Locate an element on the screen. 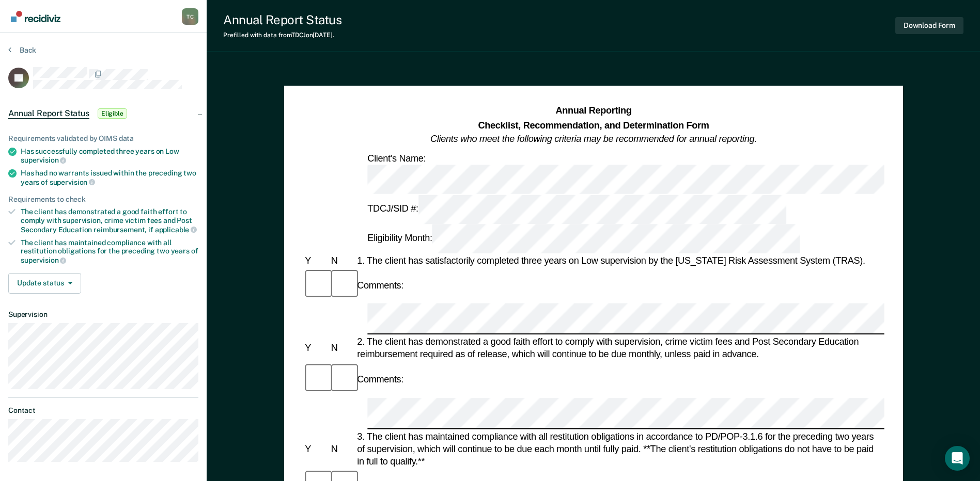  div: Eligibility Month: is located at coordinates (583, 238).